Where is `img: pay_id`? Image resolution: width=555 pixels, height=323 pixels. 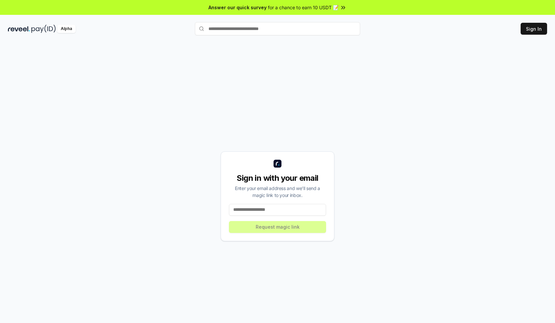 img: pay_id is located at coordinates (44, 29).